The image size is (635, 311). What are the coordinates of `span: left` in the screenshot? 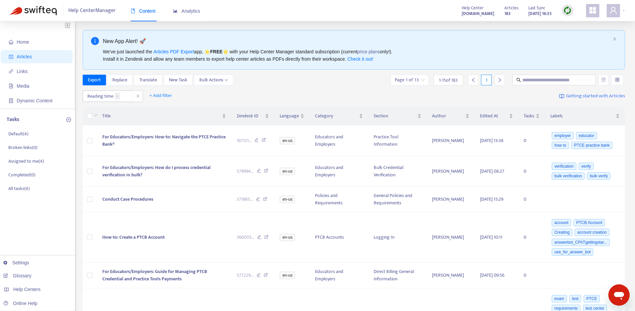 It's located at (473, 80).